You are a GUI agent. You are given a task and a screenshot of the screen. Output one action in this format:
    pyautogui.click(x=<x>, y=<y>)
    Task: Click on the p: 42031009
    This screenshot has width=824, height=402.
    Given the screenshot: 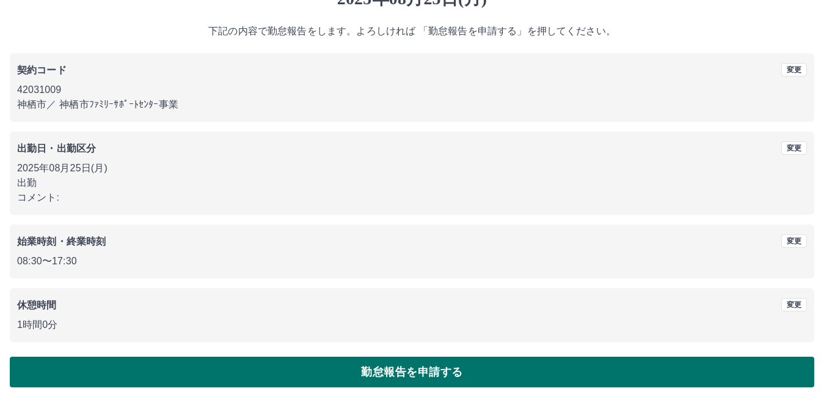 What is the action you would take?
    pyautogui.click(x=412, y=90)
    